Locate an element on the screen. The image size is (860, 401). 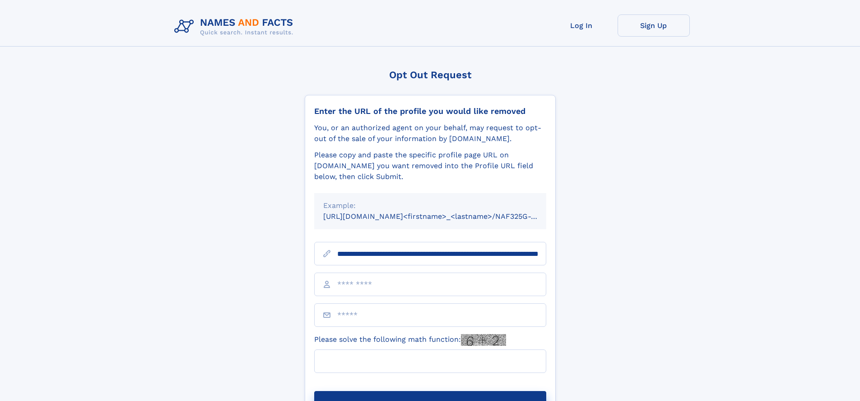
a: Log In is located at coordinates (582, 25).